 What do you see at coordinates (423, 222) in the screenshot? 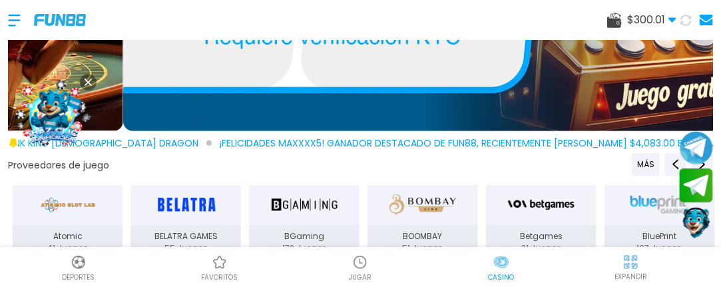
I see `button: BOOMBAY` at bounding box center [423, 222].